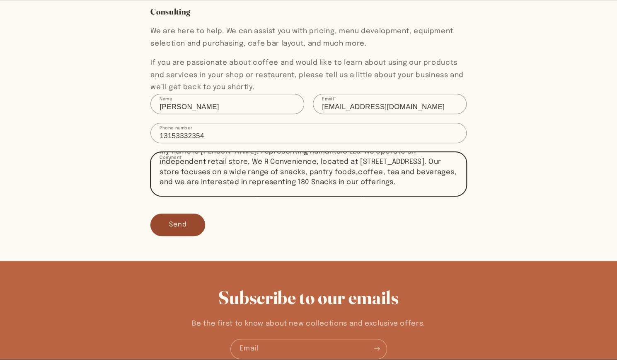 Image resolution: width=617 pixels, height=360 pixels. Describe the element at coordinates (170, 12) in the screenshot. I see `span: Consulting` at that location.